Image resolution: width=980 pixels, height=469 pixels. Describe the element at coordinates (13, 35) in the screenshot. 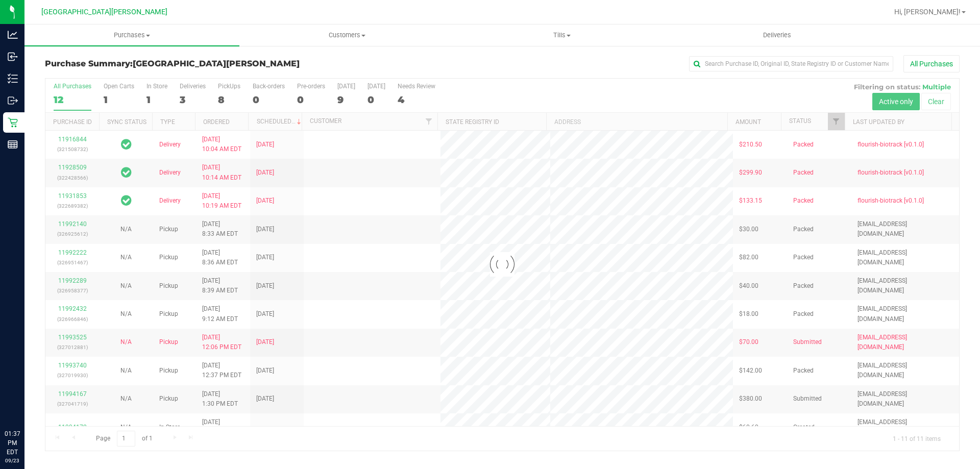

I see `inline-svg: Analytics` at that location.